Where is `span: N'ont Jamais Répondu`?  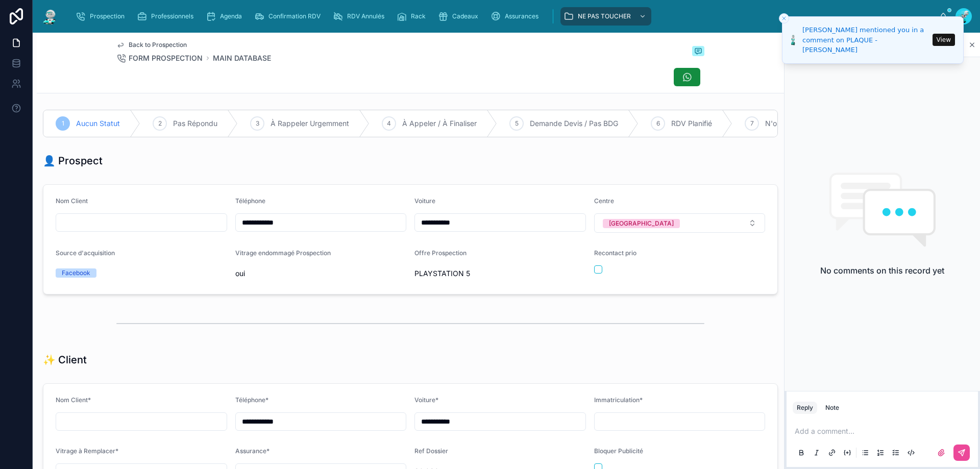 span: N'ont Jamais Répondu is located at coordinates (802, 124).